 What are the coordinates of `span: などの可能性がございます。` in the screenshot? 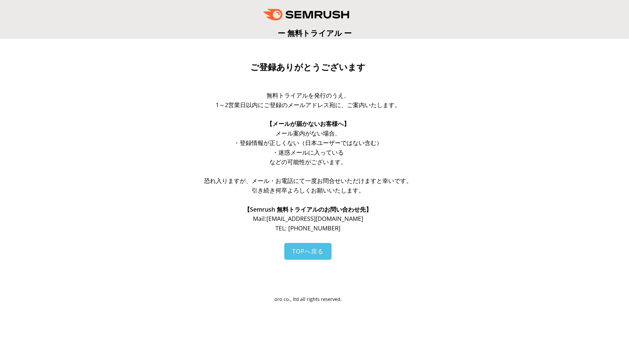 It's located at (308, 162).